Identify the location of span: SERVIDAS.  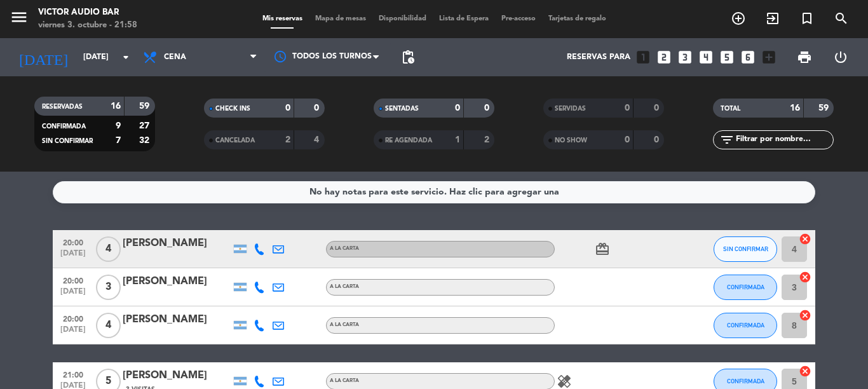
(570, 109).